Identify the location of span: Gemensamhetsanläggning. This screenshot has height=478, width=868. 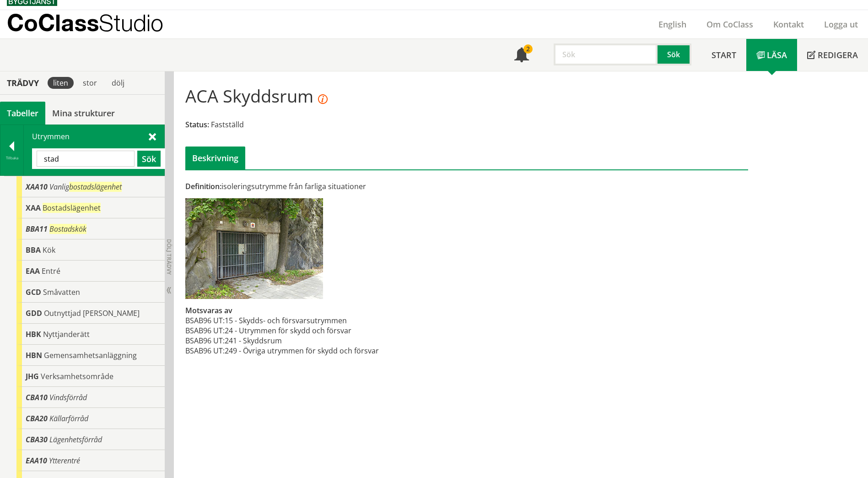
(90, 355).